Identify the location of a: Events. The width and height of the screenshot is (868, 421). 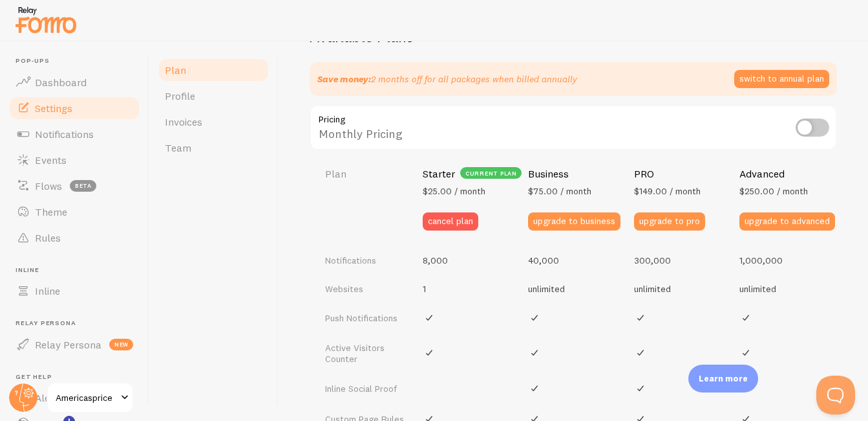
(74, 160).